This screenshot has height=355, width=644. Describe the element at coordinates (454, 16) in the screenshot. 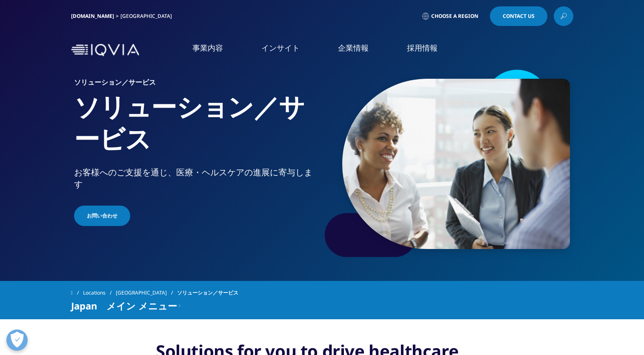

I see `span: Choose a Region` at that location.